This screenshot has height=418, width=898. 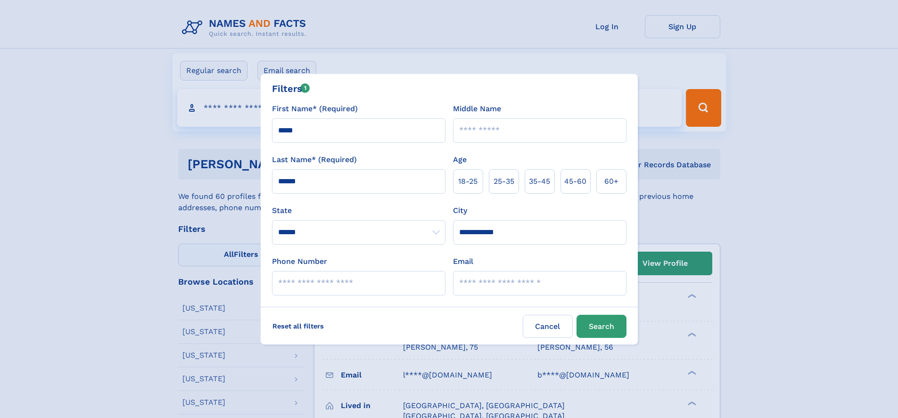 I want to click on label: Age, so click(x=460, y=160).